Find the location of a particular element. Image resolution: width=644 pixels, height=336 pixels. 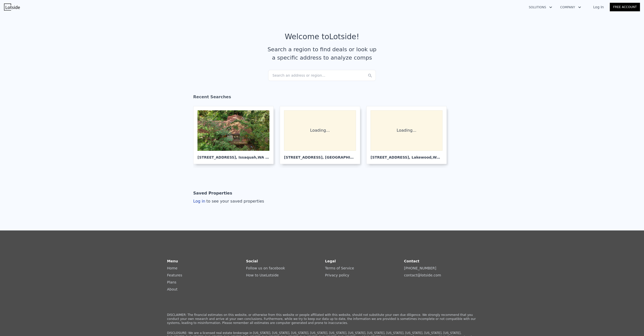

div: Recent Searches is located at coordinates (322, 98).